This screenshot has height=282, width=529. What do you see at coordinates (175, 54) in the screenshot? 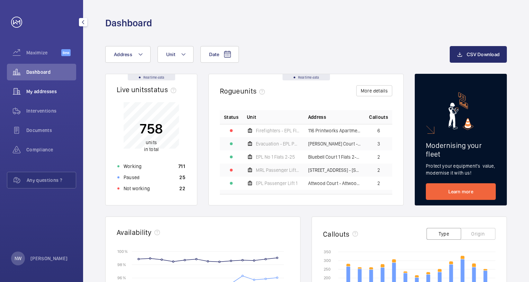
I see `button: Unit` at bounding box center [175, 54].